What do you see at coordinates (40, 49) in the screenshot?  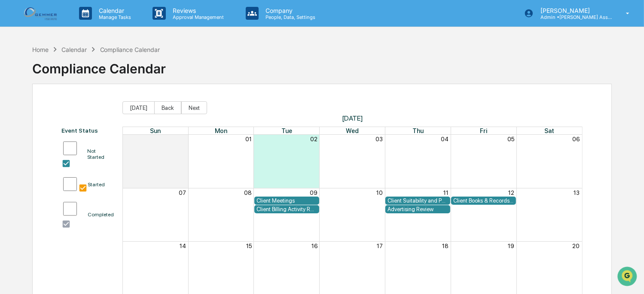 I see `div: Home` at bounding box center [40, 49].